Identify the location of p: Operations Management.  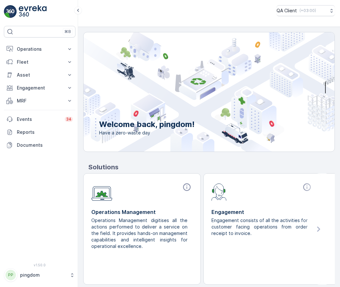
(142, 212).